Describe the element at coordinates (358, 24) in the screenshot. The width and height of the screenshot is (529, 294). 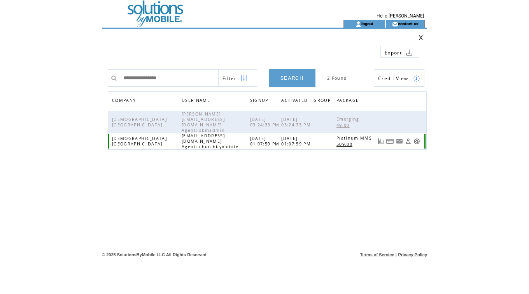
I see `img: account_icon.gif` at that location.